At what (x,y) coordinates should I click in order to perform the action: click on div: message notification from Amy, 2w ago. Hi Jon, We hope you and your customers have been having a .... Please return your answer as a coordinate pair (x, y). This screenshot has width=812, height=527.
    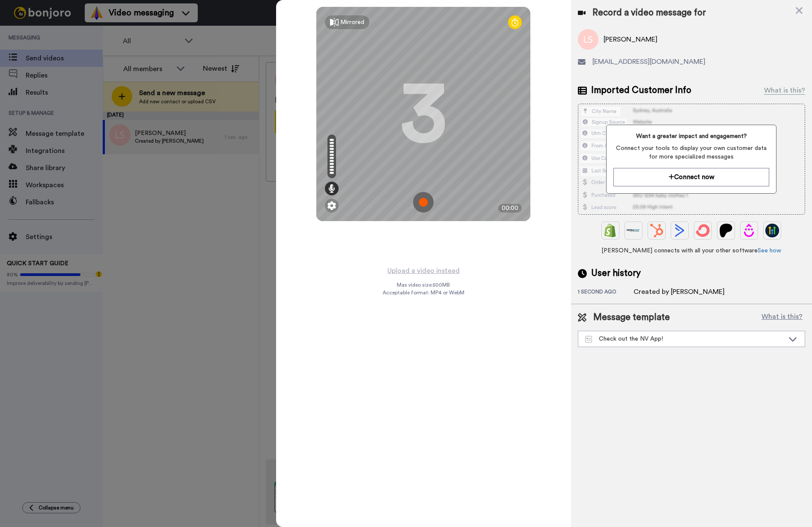
    Looking at the image, I should click on (85, 32).